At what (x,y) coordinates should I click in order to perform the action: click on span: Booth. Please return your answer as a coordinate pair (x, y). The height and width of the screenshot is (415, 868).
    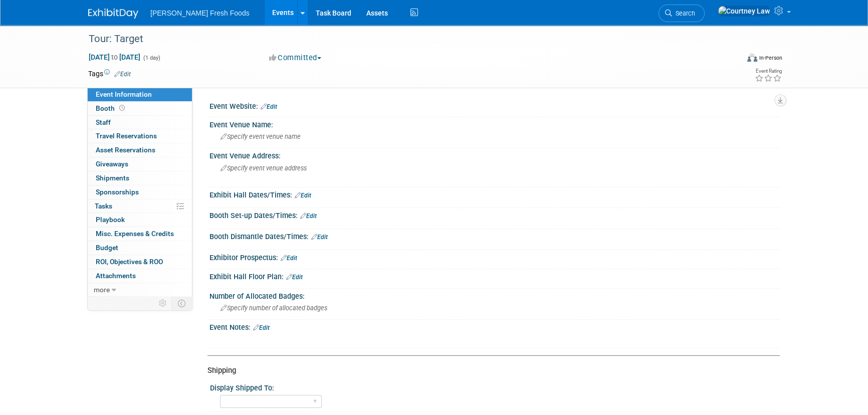
    Looking at the image, I should click on (111, 108).